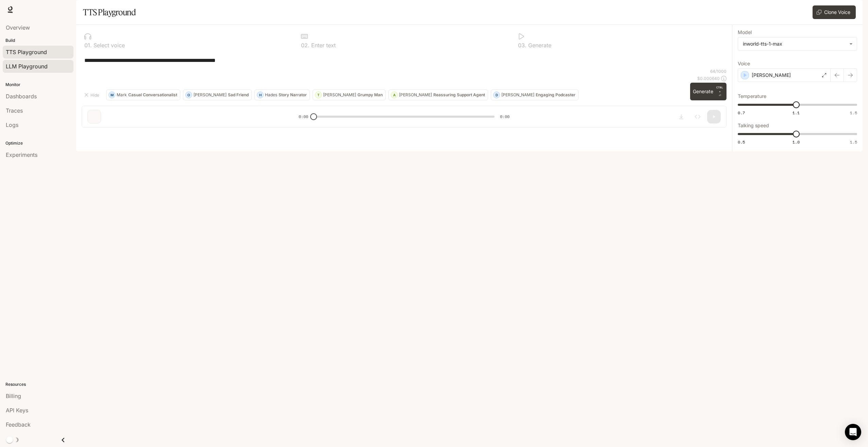 Image resolution: width=868 pixels, height=447 pixels. What do you see at coordinates (305, 45) in the screenshot?
I see `p: 0 2 .` at bounding box center [305, 45].